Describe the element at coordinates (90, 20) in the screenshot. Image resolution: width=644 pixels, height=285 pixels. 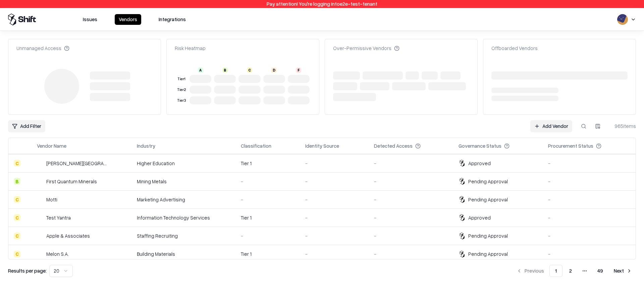
I see `button: Issues` at that location.